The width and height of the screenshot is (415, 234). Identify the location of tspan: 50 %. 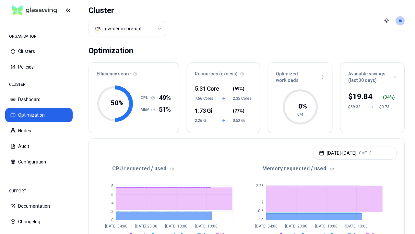
(117, 103).